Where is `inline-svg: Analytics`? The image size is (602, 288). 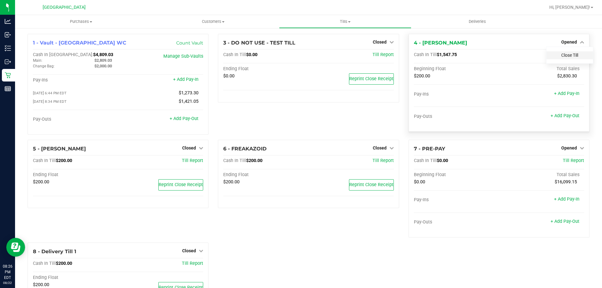
inline-svg: Analytics is located at coordinates (8, 21).